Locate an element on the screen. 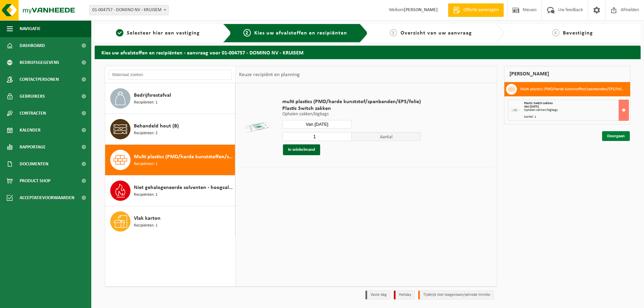  button: Behandeld hout (B) Recipiënten: 2 is located at coordinates (170, 129).